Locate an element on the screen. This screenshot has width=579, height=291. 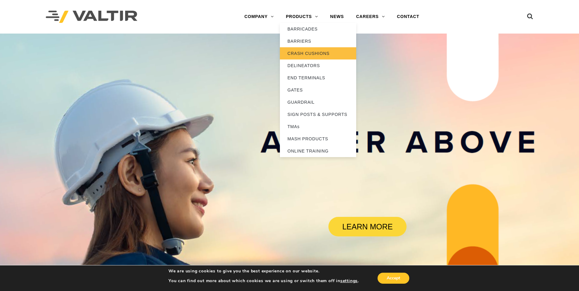
a: BARRICADES is located at coordinates (318, 29).